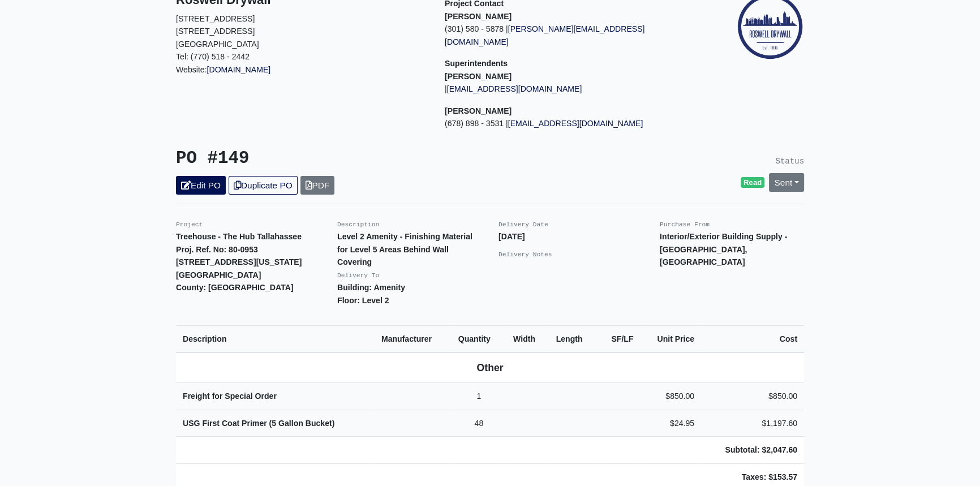 This screenshot has height=486, width=980. I want to click on b: Other, so click(490, 368).